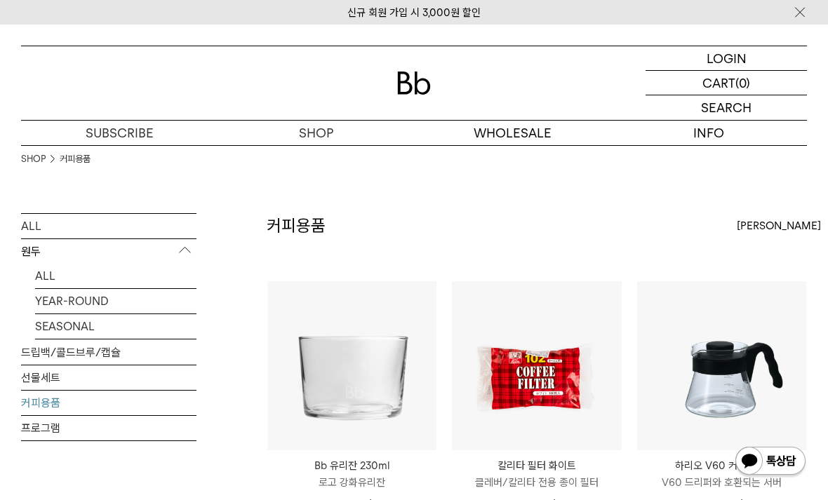 The width and height of the screenshot is (828, 500). I want to click on img: 칼리타 필터 화이트, so click(536, 365).